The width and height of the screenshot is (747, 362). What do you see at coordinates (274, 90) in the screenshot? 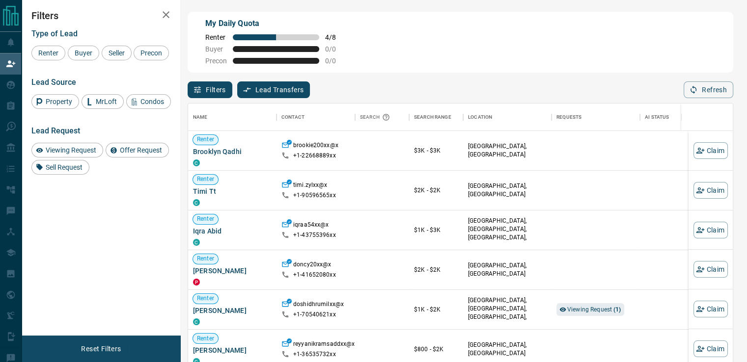
I see `button: Lead Transfers` at bounding box center [274, 90].